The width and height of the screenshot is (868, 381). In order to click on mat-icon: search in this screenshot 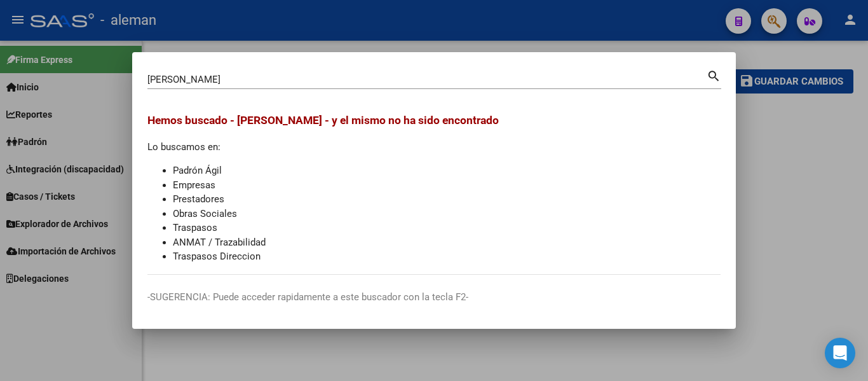, I will do `click(714, 75)`.